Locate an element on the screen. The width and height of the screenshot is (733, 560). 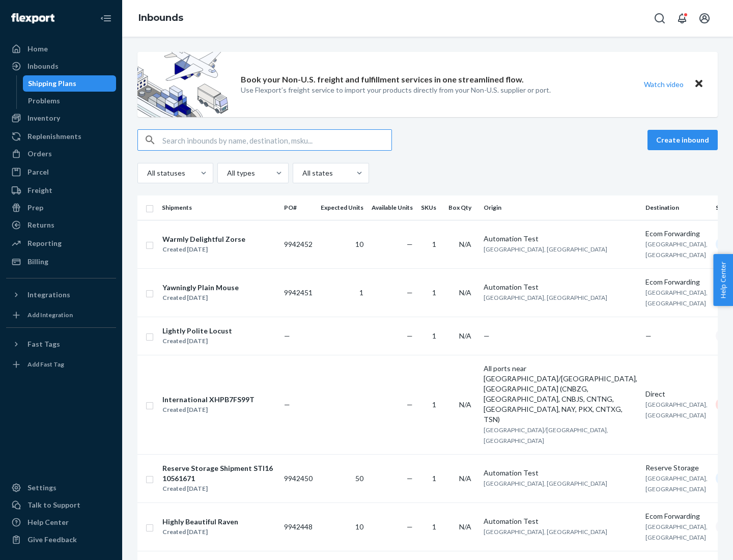
a: Shipping Plans is located at coordinates (70, 83).